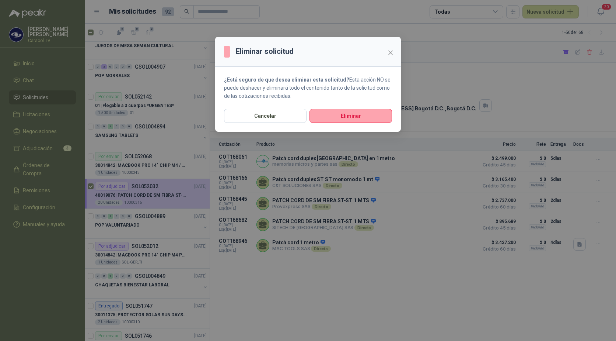  What do you see at coordinates (391, 53) in the screenshot?
I see `button: Close` at bounding box center [391, 53].